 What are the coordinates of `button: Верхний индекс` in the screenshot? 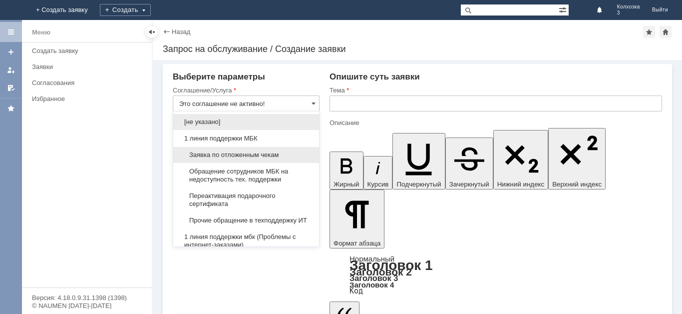 It's located at (577, 158).